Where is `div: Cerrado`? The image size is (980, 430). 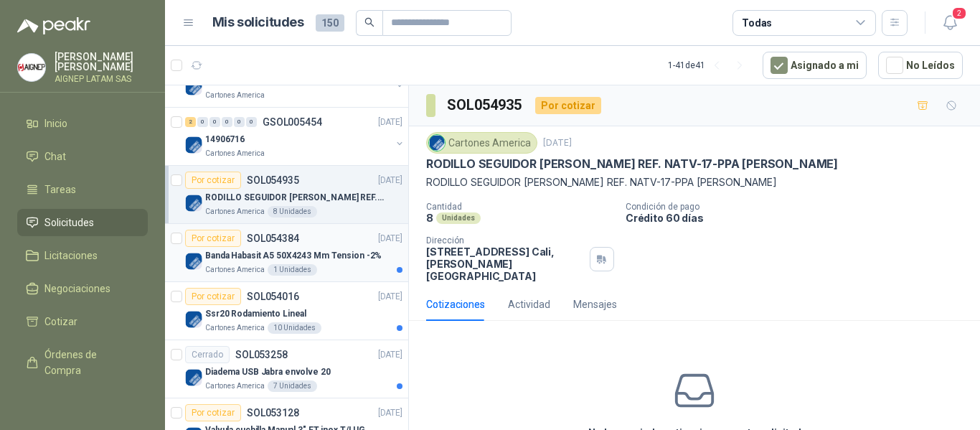 div: Cerrado is located at coordinates (207, 355).